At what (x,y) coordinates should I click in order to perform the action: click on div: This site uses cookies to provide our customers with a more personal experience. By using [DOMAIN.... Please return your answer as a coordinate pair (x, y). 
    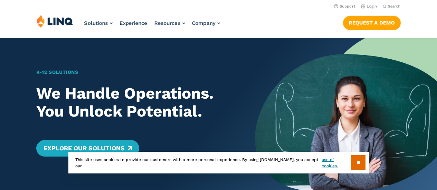
    Looking at the image, I should click on (219, 163).